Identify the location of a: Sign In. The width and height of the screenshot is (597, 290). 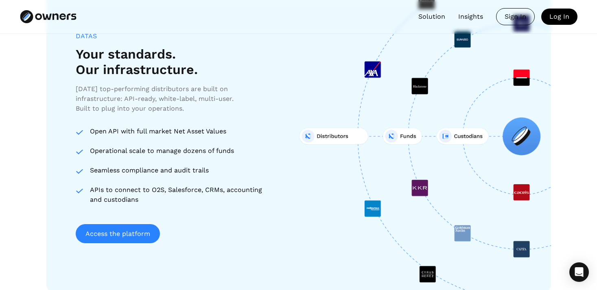
(515, 17).